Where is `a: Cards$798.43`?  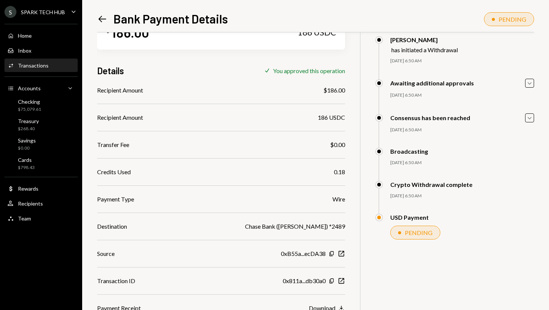
a: Cards$798.43 is located at coordinates (41, 164).